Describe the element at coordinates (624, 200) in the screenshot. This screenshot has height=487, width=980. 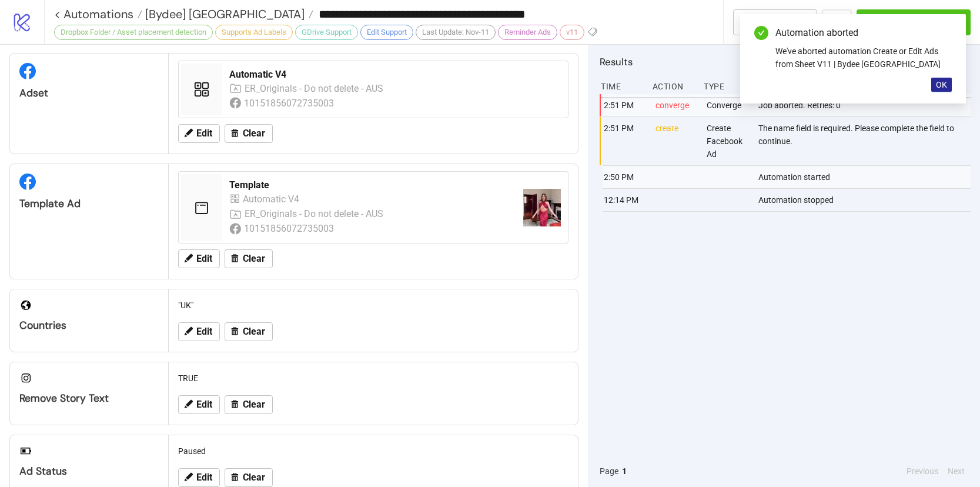
I see `div: 12:14 PM` at that location.